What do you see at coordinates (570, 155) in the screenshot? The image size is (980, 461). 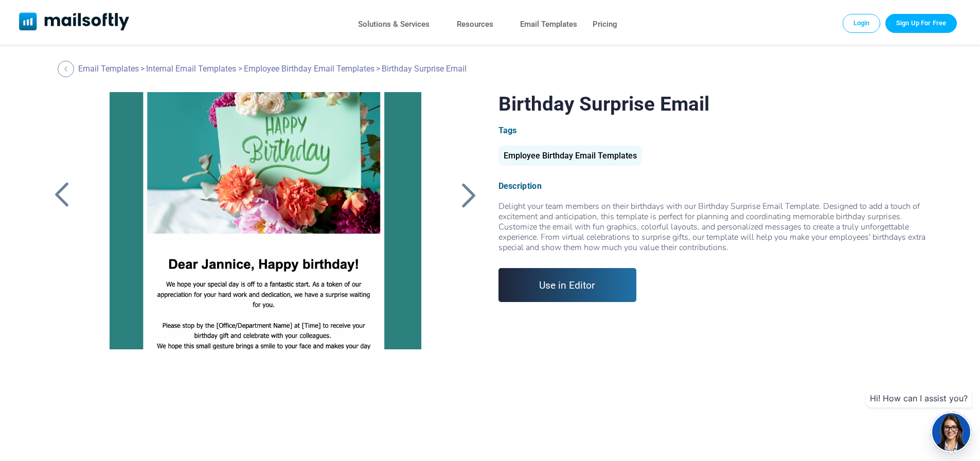 I see `div: Employee Birthday Email Templates` at bounding box center [570, 155].